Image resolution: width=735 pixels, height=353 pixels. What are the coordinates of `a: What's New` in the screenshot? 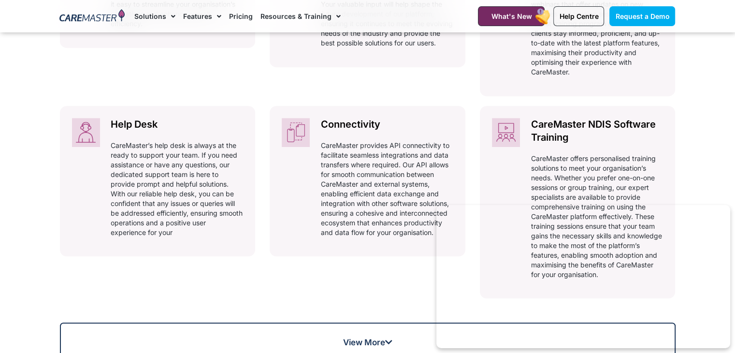 It's located at (511, 16).